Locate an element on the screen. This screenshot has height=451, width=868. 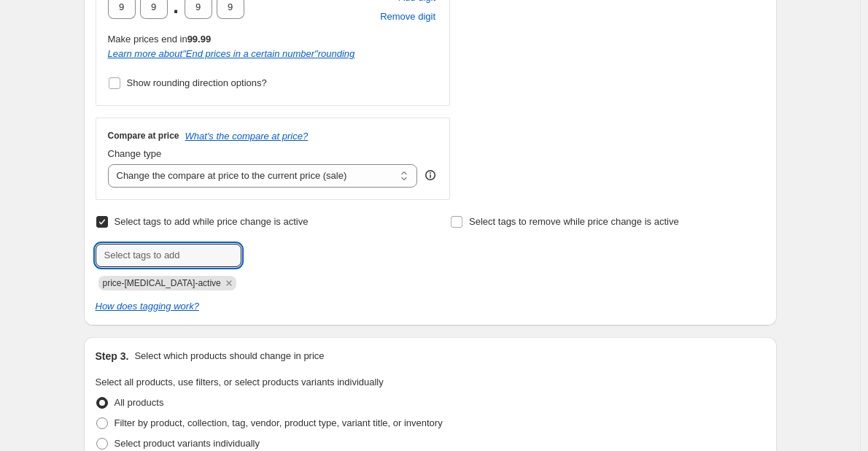
p: Select which products should change in price is located at coordinates (229, 356).